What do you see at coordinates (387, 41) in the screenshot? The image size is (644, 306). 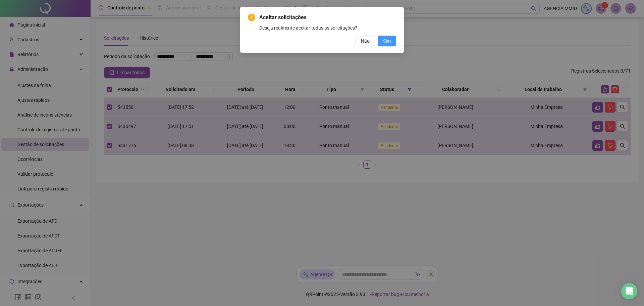 I see `button: Sim` at bounding box center [387, 41].